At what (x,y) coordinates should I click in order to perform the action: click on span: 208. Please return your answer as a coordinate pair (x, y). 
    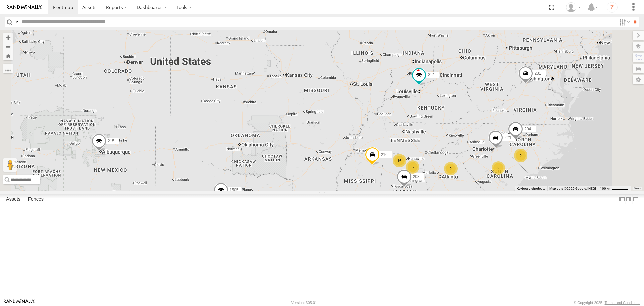
    Looking at the image, I should click on (416, 177).